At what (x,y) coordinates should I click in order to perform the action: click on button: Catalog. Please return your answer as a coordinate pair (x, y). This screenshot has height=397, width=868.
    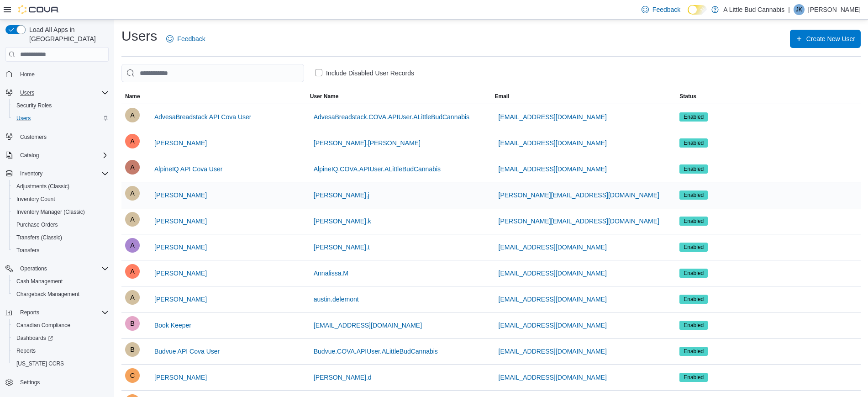
    Looking at the image, I should click on (30, 155).